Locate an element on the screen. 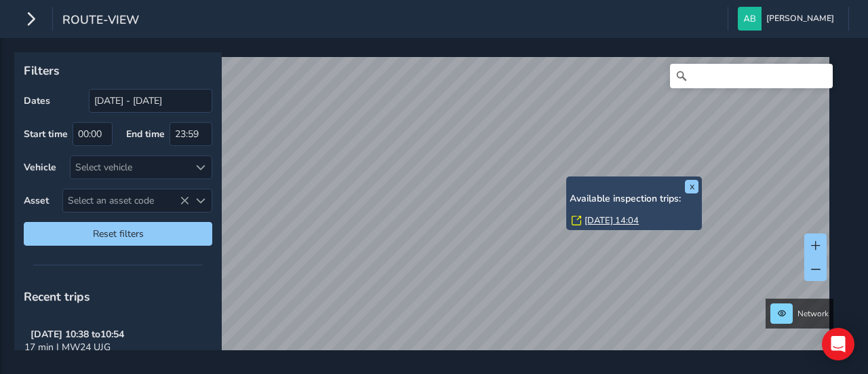  input: Search is located at coordinates (751, 76).